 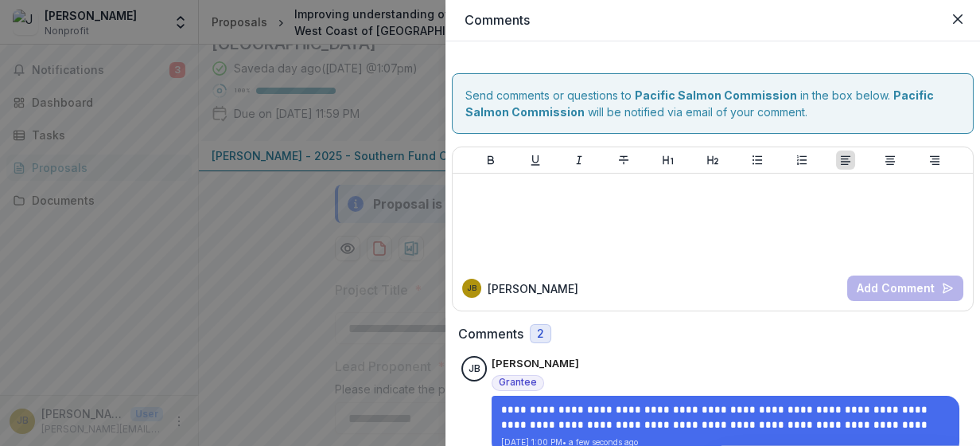 I want to click on button: Align Left, so click(x=846, y=160).